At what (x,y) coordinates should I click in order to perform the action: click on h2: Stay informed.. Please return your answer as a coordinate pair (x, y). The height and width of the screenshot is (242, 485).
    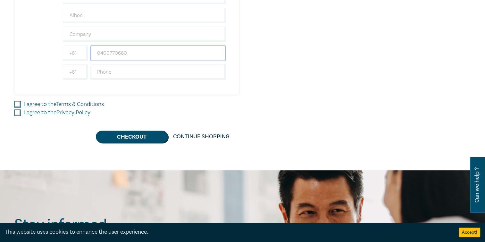
    Looking at the image, I should click on (90, 225).